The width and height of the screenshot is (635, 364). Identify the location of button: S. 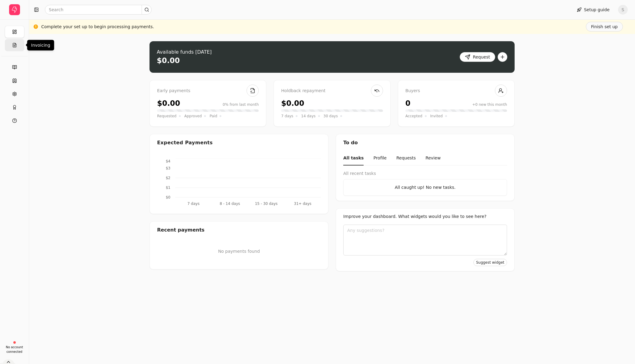
(623, 10).